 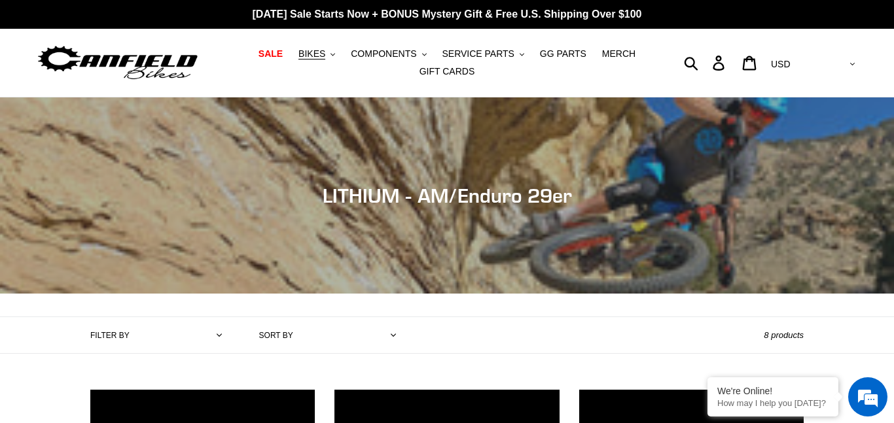 What do you see at coordinates (270, 54) in the screenshot?
I see `a: SALE` at bounding box center [270, 54].